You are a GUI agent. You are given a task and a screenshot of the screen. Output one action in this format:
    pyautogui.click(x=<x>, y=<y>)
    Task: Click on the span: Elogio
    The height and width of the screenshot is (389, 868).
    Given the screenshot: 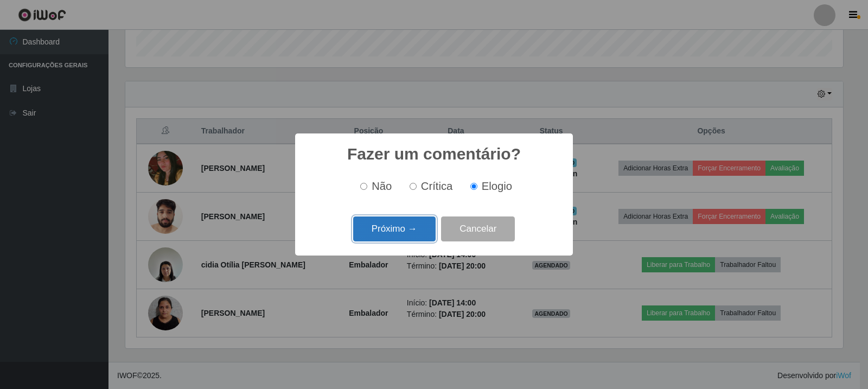 What is the action you would take?
    pyautogui.click(x=497, y=186)
    